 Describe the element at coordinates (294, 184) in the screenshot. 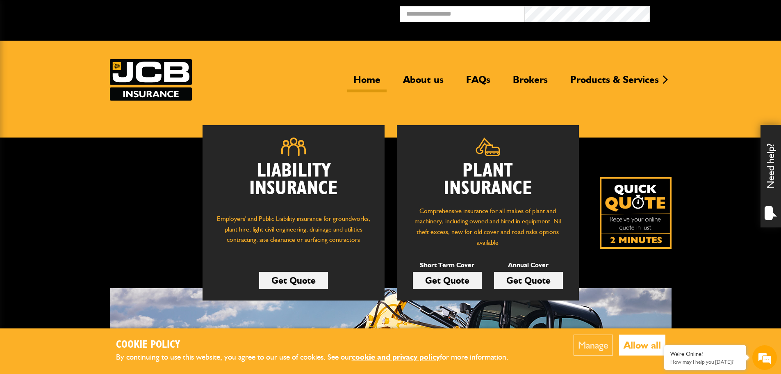

I see `h2: Liability Insurance` at that location.